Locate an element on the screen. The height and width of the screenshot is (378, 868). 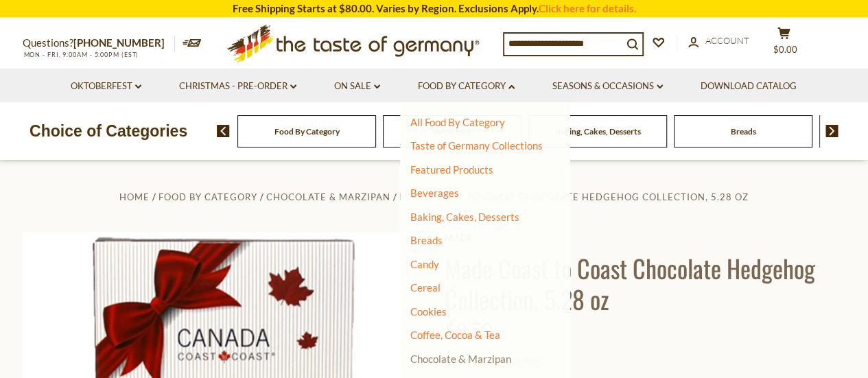
a: Christmas - PRE-ORDER is located at coordinates (237, 87).